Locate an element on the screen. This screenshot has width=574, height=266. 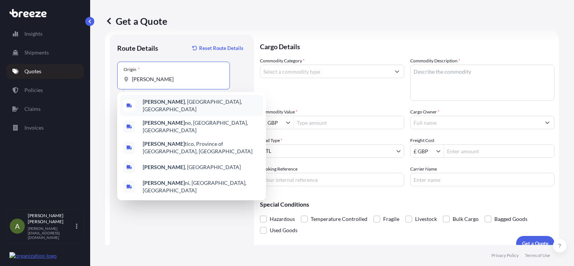
label: Commodity Value is located at coordinates (279, 112).